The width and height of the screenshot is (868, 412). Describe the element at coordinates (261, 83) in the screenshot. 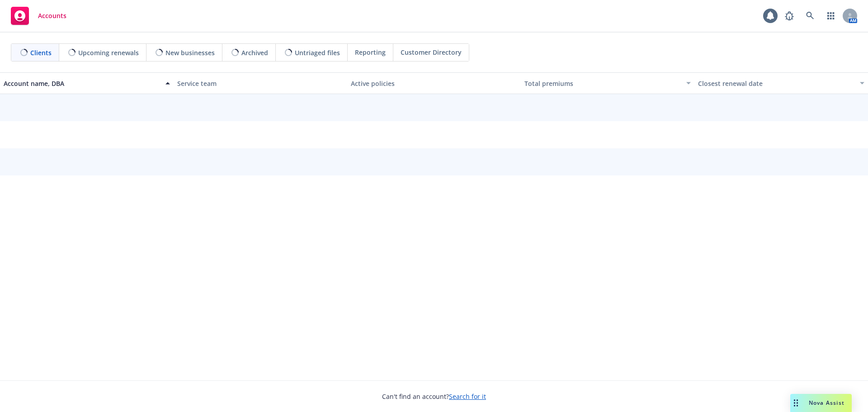

I see `div: Service team` at that location.